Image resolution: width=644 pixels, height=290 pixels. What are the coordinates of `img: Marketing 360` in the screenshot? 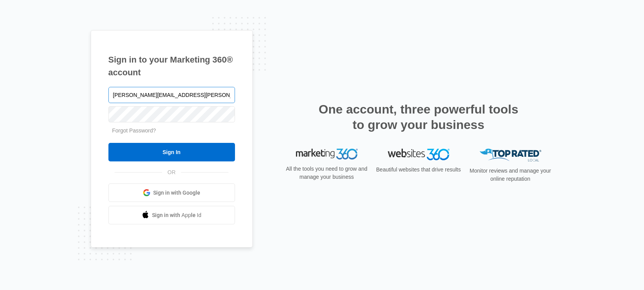 It's located at (327, 154).